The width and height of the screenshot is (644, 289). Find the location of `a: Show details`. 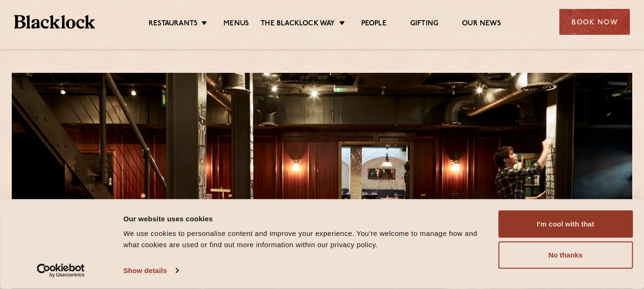

a: Show details is located at coordinates (150, 271).